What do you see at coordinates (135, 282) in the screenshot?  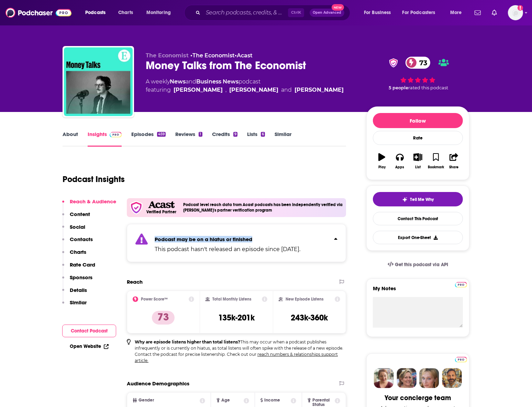 I see `h2: Reach` at bounding box center [135, 282].